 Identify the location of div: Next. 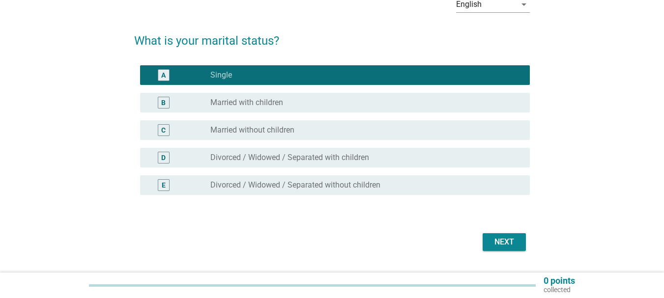
(504, 242).